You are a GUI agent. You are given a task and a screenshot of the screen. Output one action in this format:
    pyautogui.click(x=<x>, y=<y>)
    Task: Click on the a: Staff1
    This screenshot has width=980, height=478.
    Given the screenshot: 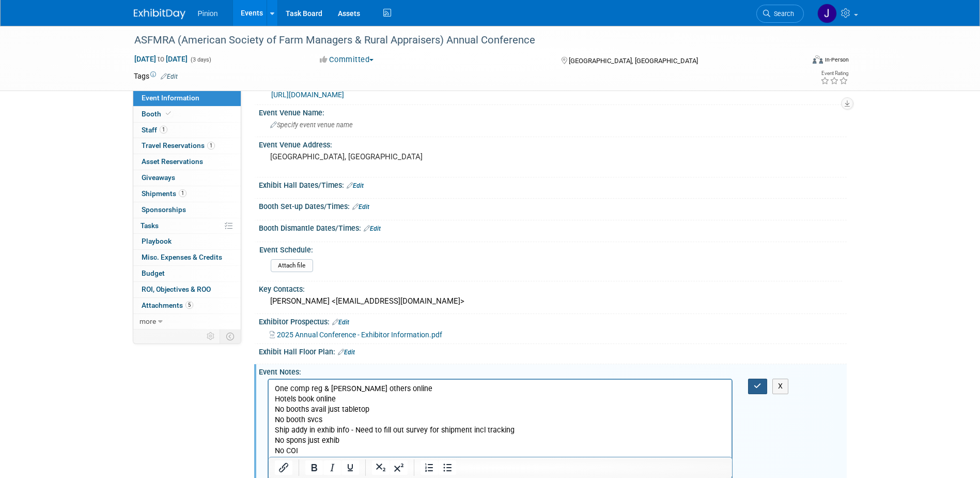 What is the action you would take?
    pyautogui.click(x=187, y=131)
    